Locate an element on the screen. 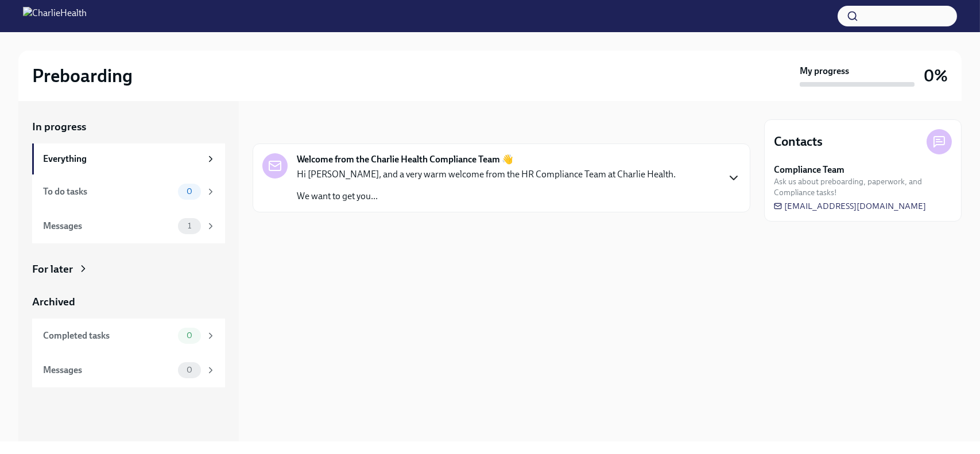  a: Archived is located at coordinates (128, 301).